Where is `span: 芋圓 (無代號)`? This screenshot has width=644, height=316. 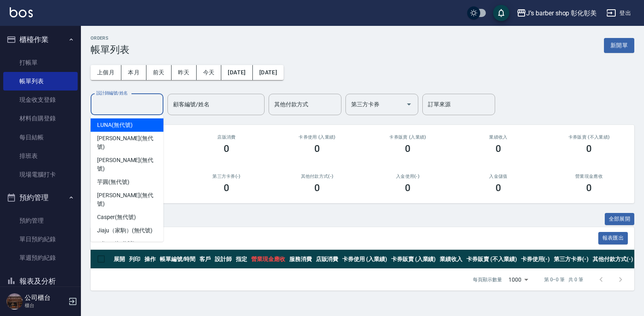 span: 芋圓 (無代號) is located at coordinates (113, 182).